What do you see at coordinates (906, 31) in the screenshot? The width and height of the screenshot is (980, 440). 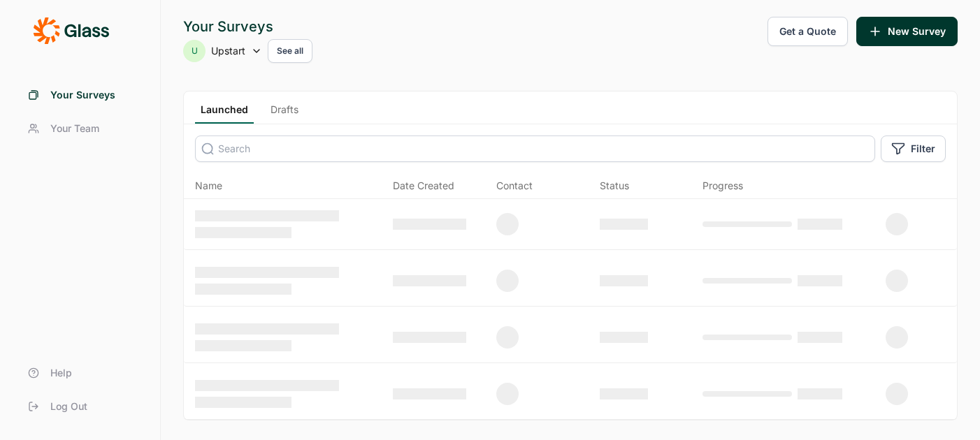 I see `button: New Survey` at bounding box center [906, 31].